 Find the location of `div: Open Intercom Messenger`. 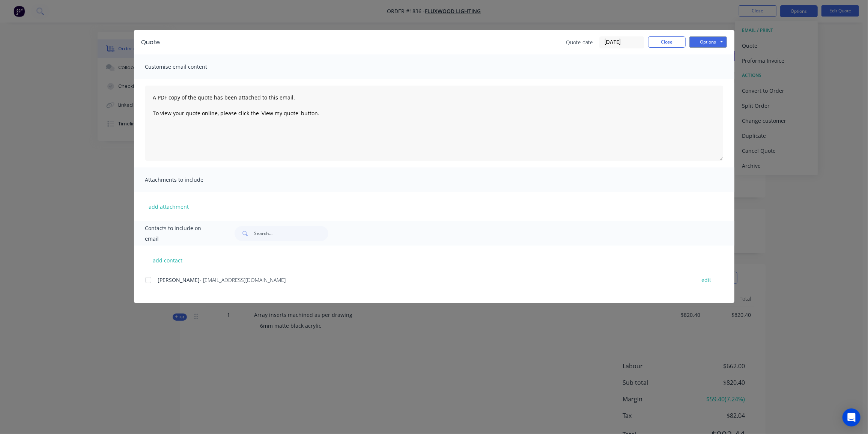

div: Open Intercom Messenger is located at coordinates (851, 417).